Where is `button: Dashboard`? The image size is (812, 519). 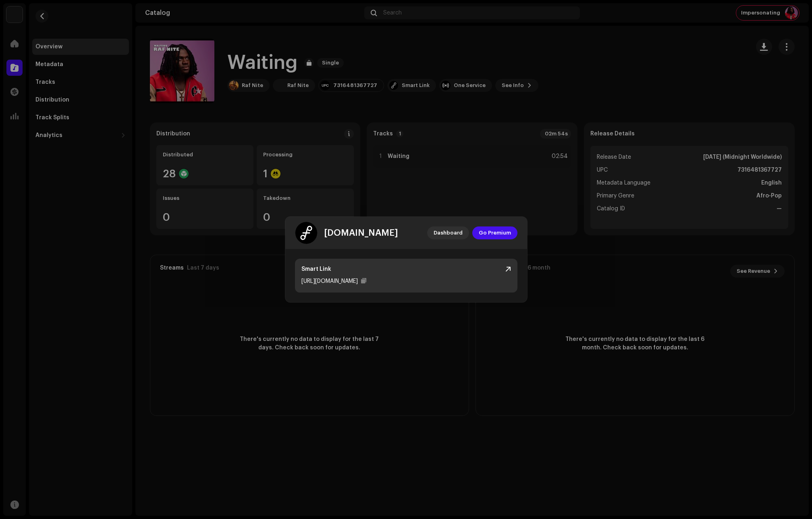 button: Dashboard is located at coordinates (448, 233).